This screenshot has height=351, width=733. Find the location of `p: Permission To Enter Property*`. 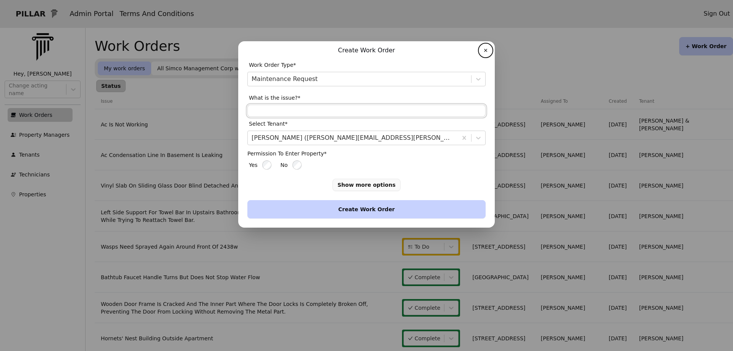

p: Permission To Enter Property* is located at coordinates (367, 154).